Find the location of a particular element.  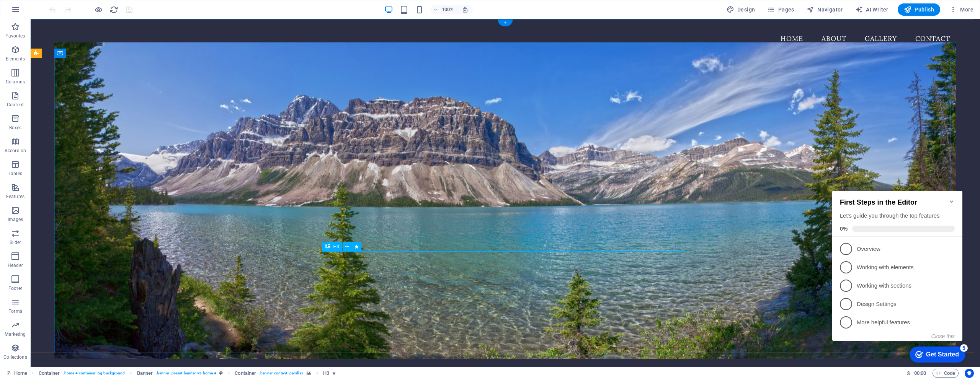

span: Publish is located at coordinates (919, 9).